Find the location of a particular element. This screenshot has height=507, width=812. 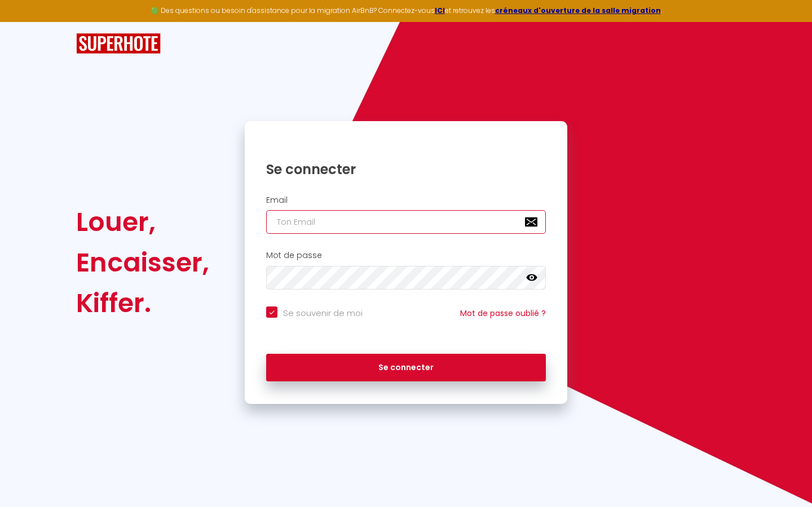

div: Encaisser, is located at coordinates (143, 262).